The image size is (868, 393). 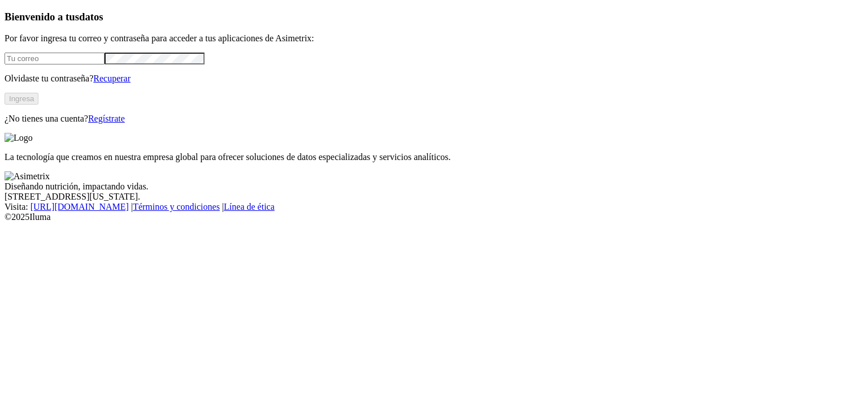 I want to click on p: Olvidaste tu contraseña?, so click(x=434, y=79).